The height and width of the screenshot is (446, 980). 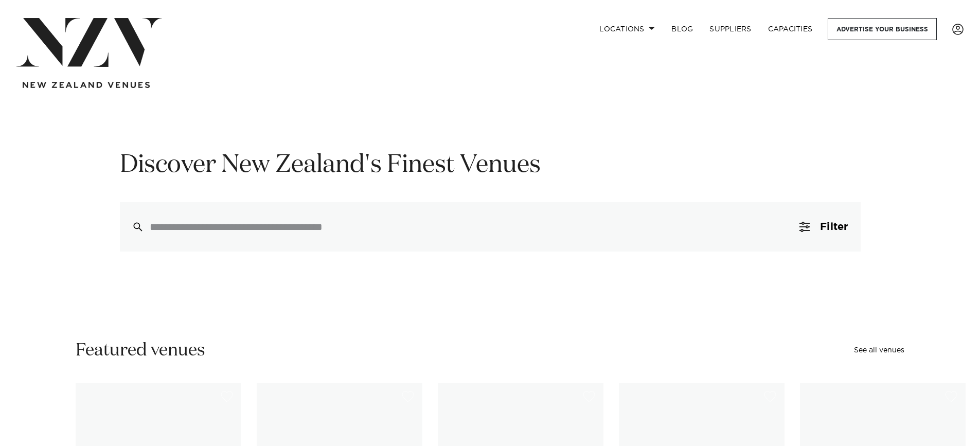 What do you see at coordinates (790, 29) in the screenshot?
I see `a: Capacities` at bounding box center [790, 29].